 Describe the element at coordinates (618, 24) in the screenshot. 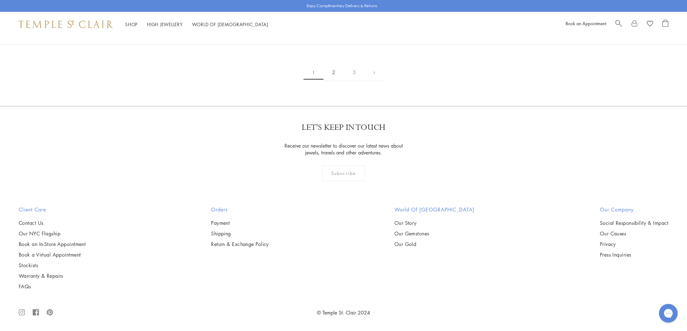

I see `a: Search` at that location.